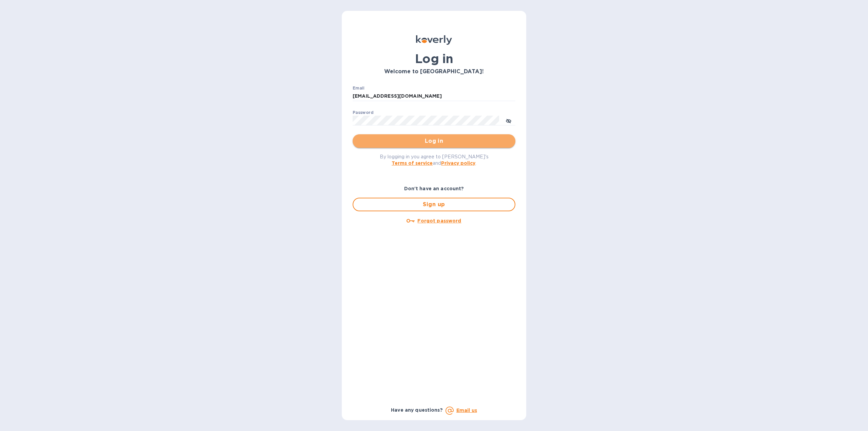  Describe the element at coordinates (412, 163) in the screenshot. I see `a: Terms of service` at that location.